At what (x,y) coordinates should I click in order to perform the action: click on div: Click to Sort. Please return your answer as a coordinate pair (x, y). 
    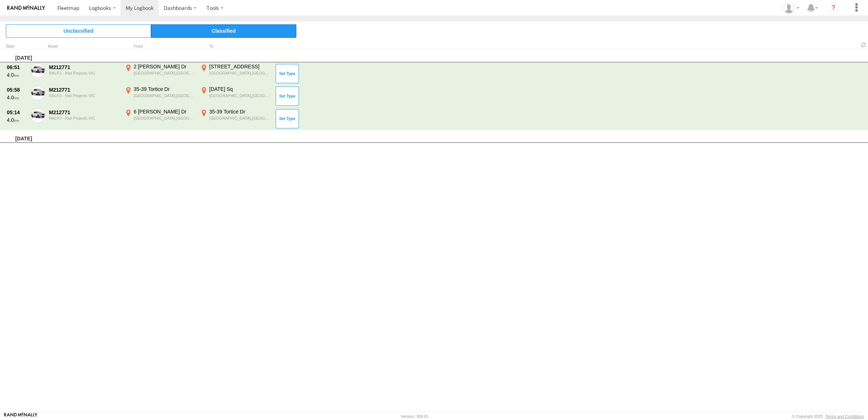
    Looking at the image, I should click on (17, 47).